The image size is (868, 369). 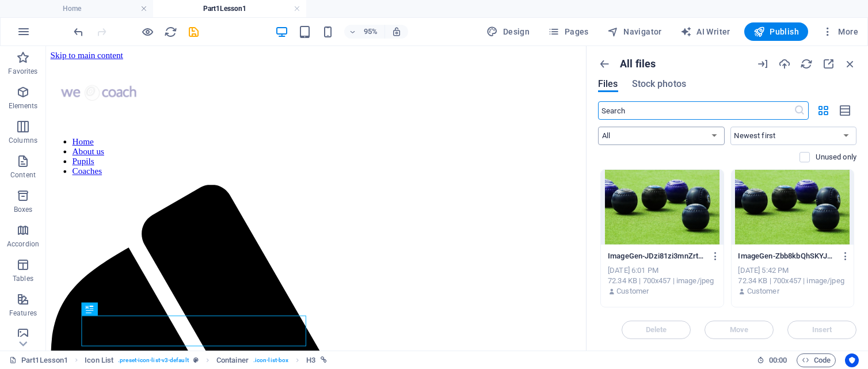 I want to click on button: More, so click(x=840, y=32).